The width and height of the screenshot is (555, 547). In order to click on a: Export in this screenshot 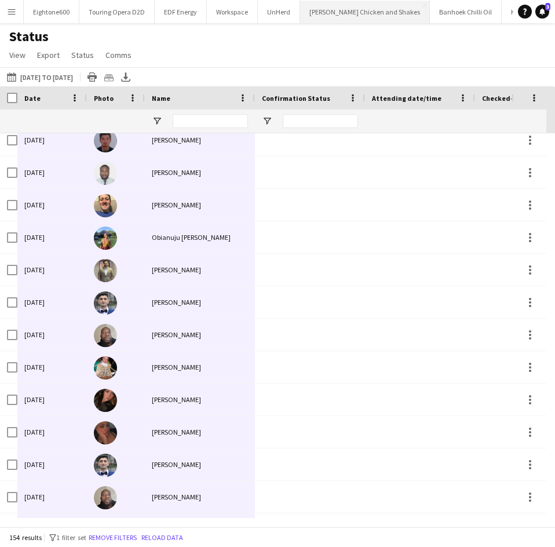, I will do `click(48, 55)`.